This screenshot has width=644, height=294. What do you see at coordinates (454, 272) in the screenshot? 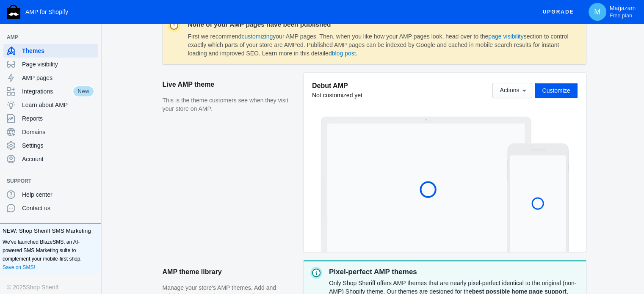
I see `p: Pixel-perfect AMP themes` at bounding box center [454, 272].